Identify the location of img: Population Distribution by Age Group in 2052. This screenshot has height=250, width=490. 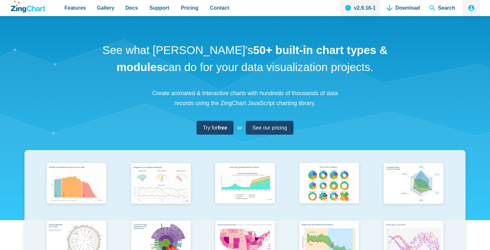
(76, 184).